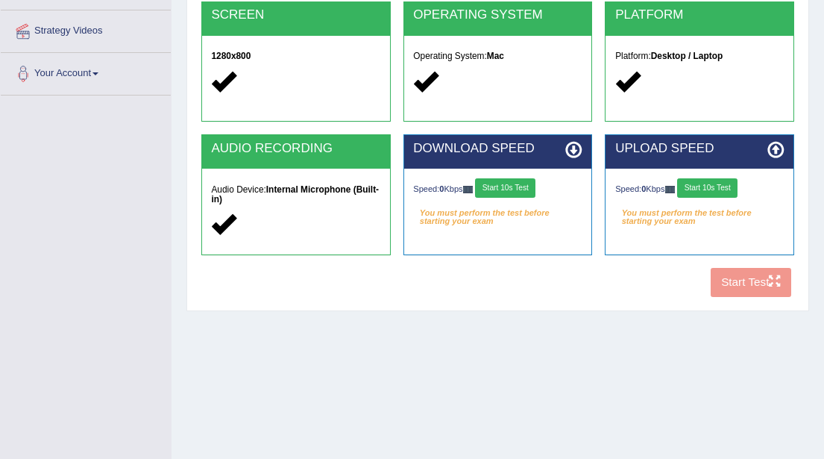  I want to click on a: Your Account, so click(86, 72).